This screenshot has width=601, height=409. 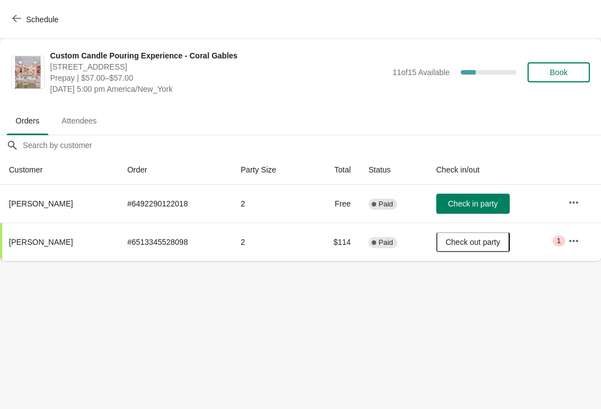 What do you see at coordinates (218, 78) in the screenshot?
I see `span: Prepay | $57.00–$57.00` at bounding box center [218, 78].